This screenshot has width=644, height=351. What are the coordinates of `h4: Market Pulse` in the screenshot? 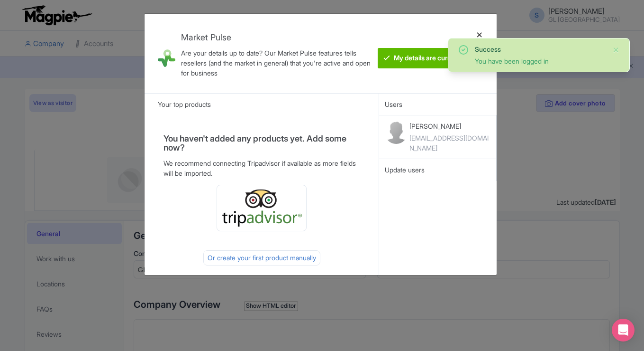 It's located at (278, 37).